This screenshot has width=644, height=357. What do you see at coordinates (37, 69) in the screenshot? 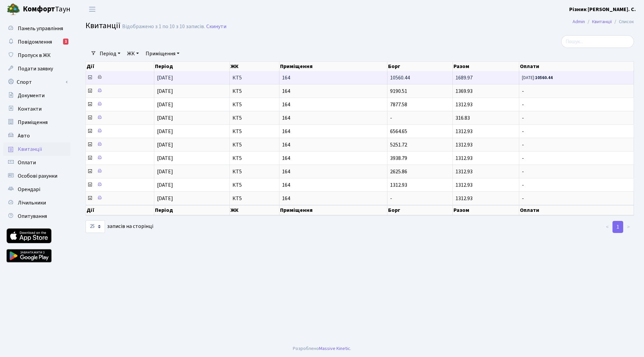
I see `a: Подати заявку` at bounding box center [37, 69].